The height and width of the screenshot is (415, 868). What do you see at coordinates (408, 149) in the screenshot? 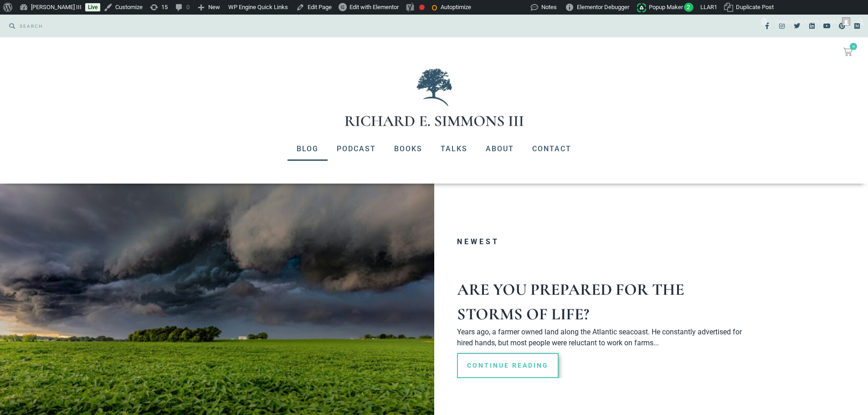
I see `a: Books` at bounding box center [408, 149].